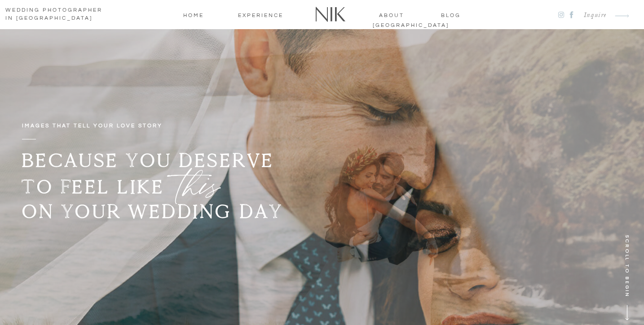 Image resolution: width=644 pixels, height=325 pixels. I want to click on nav: home, so click(193, 15).